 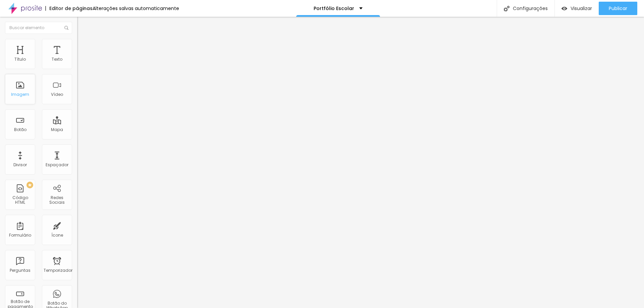 I want to click on button: Publicar, so click(x=618, y=8).